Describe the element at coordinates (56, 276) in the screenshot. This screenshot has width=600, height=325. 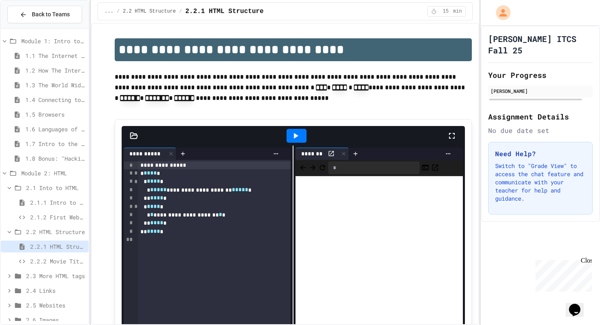
I see `span: 2.3 More HTML tags` at that location.